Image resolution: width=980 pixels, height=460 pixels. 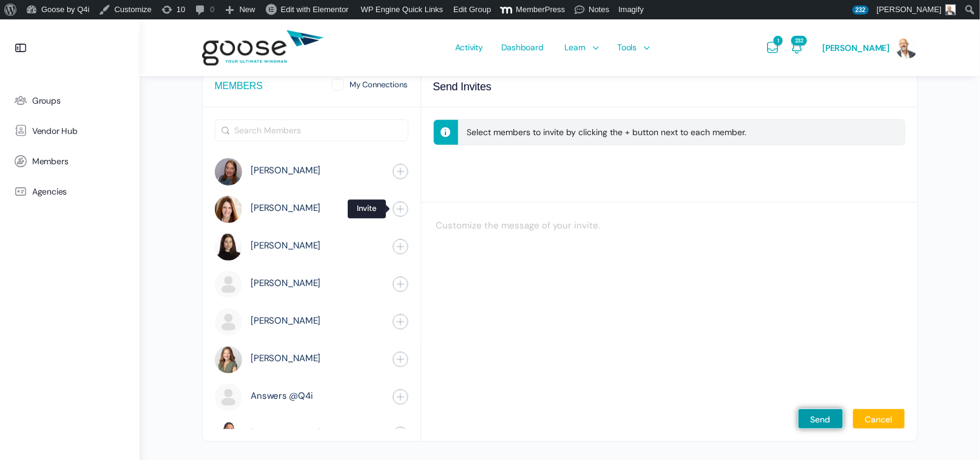 What do you see at coordinates (523, 47) in the screenshot?
I see `span: Dashboard` at bounding box center [523, 47].